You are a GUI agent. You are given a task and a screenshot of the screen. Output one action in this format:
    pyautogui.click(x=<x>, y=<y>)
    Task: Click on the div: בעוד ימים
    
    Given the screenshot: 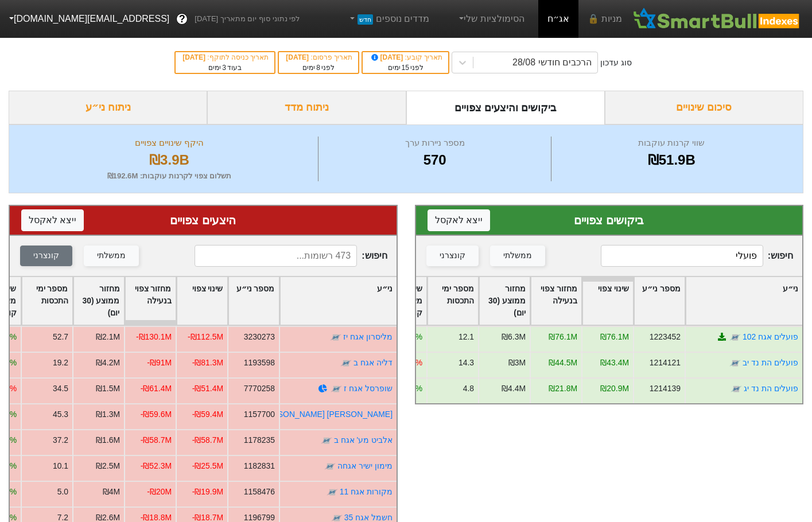 What is the action you would take?
    pyautogui.click(x=225, y=67)
    